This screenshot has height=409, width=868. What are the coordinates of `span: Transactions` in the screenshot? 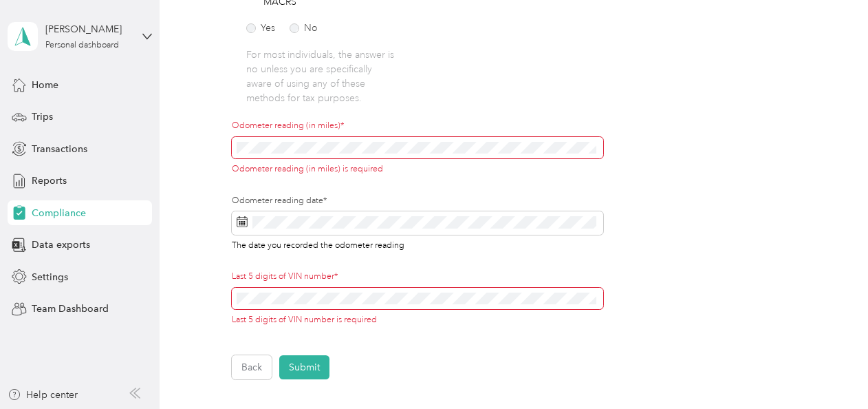 It's located at (59, 149).